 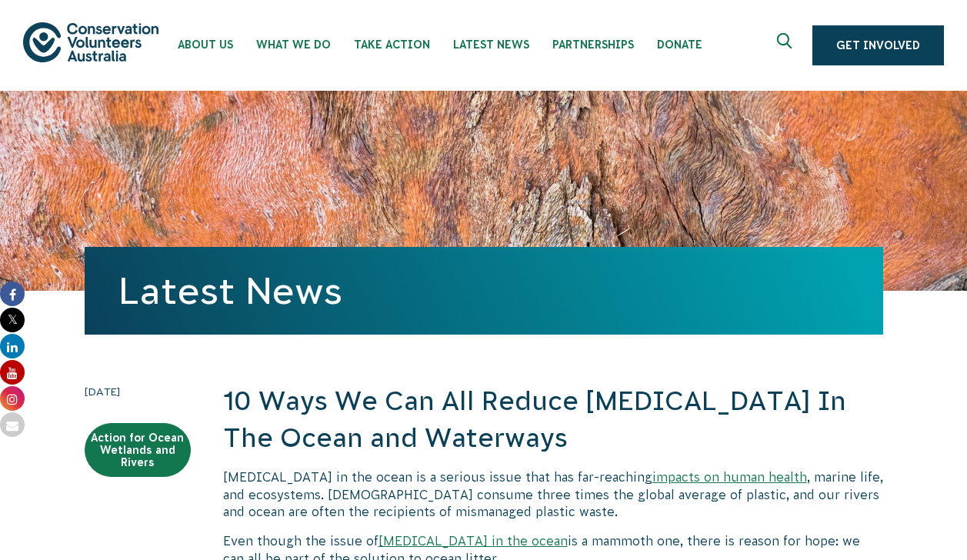 I want to click on img: logo.svg, so click(x=91, y=42).